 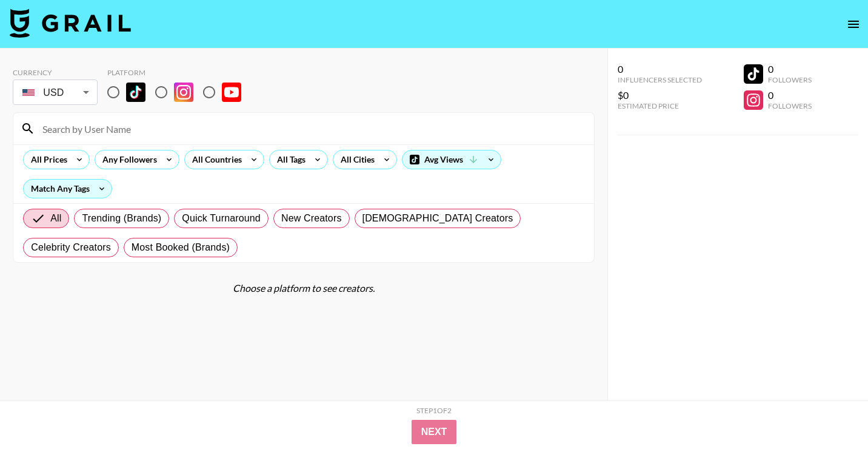 I want to click on span: Celebrity Creators, so click(x=71, y=247).